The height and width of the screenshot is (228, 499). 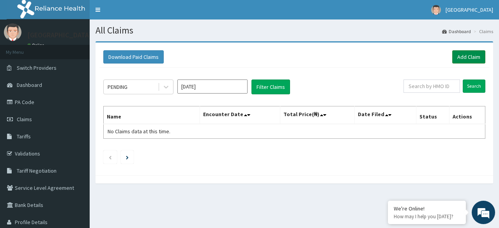 What do you see at coordinates (427, 209) in the screenshot?
I see `div: We're Online!` at bounding box center [427, 209].